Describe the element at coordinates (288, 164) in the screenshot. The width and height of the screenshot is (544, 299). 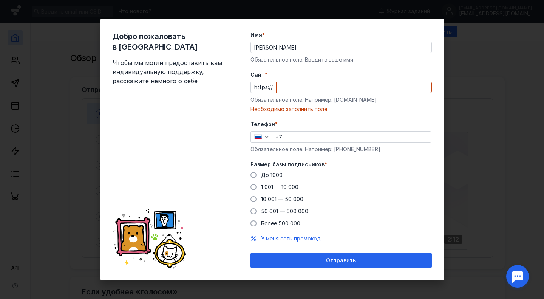
I see `span: Размер базы подписчиков` at that location.